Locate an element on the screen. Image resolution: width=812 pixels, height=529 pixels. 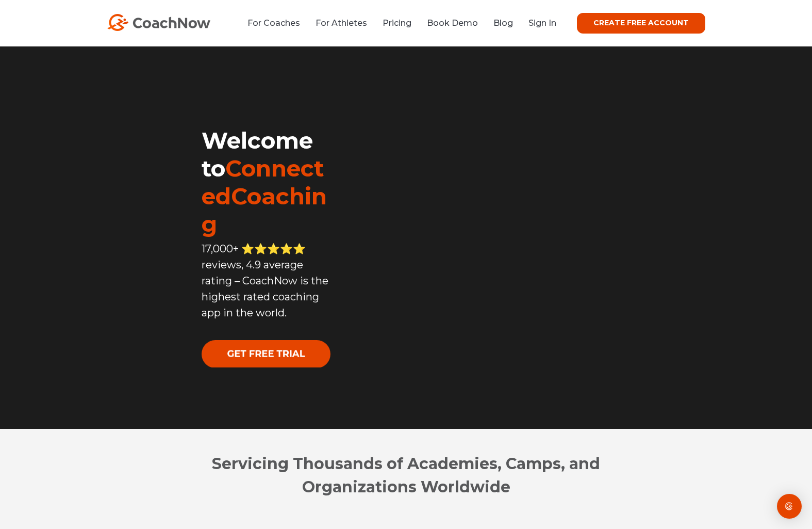
a: Blog is located at coordinates (503, 22).